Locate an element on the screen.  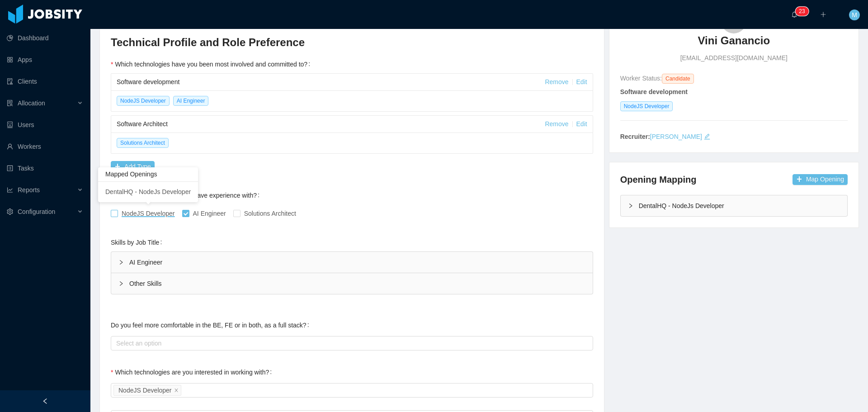
a: icon: robotUsers is located at coordinates (45, 125).